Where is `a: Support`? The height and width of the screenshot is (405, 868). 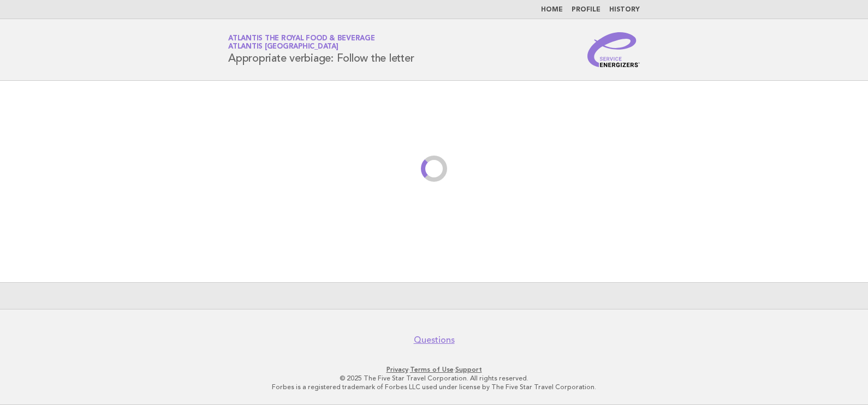
a: Support is located at coordinates (469, 369).